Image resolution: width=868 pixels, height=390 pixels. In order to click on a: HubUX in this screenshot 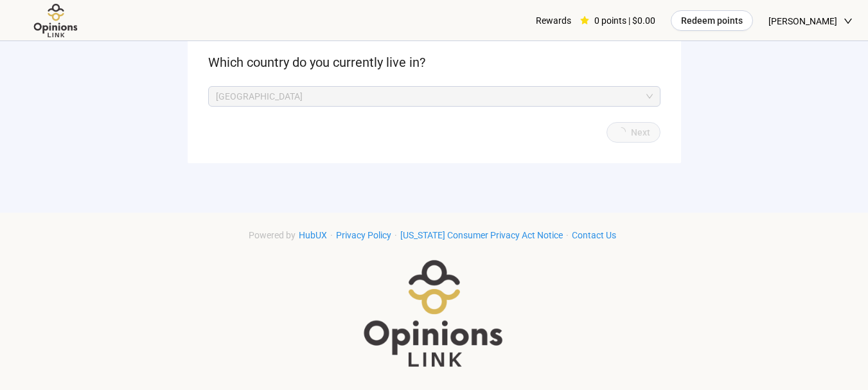, I will do `click(313, 235)`.